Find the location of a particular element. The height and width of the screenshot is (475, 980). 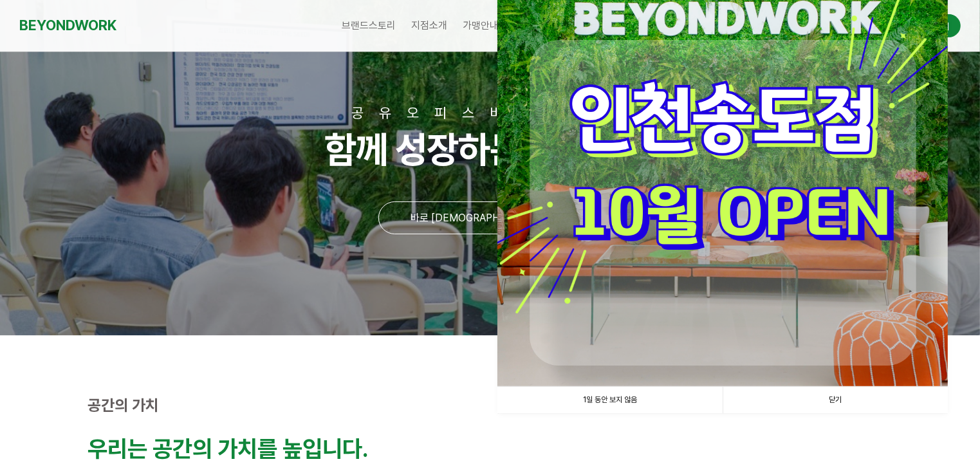

a: 가맹안내 is located at coordinates (481, 26).